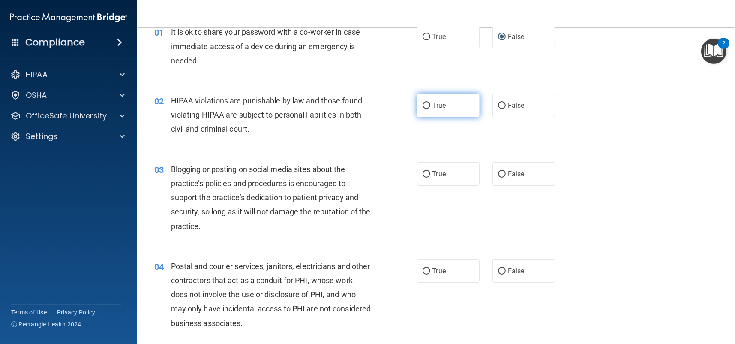 The width and height of the screenshot is (735, 344). What do you see at coordinates (67, 116) in the screenshot?
I see `a: OfficeSafe University` at bounding box center [67, 116].